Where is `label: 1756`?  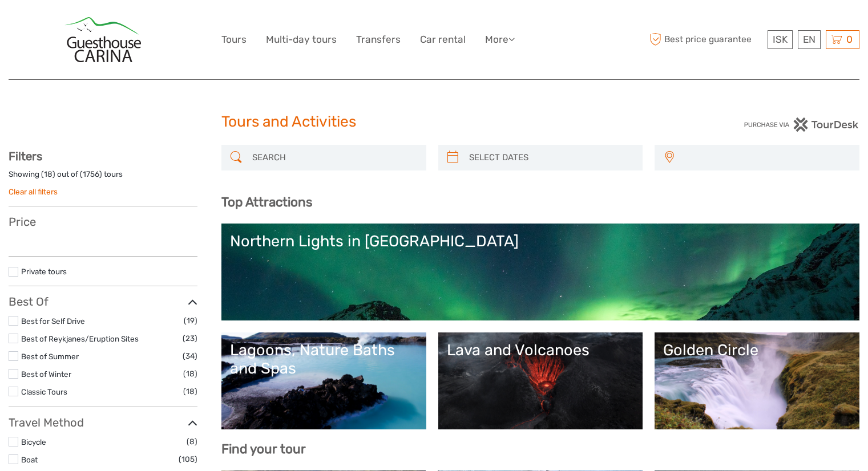
label: 1756 is located at coordinates (91, 174).